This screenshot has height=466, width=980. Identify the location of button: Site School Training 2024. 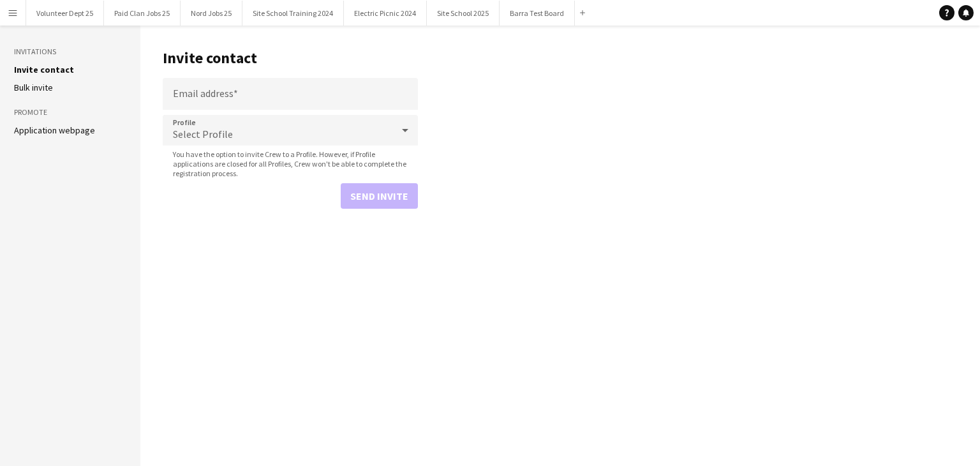
(293, 13).